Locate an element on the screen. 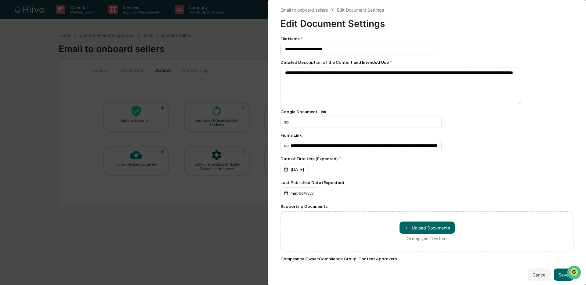  div: Or drop your files here is located at coordinates (427, 239).